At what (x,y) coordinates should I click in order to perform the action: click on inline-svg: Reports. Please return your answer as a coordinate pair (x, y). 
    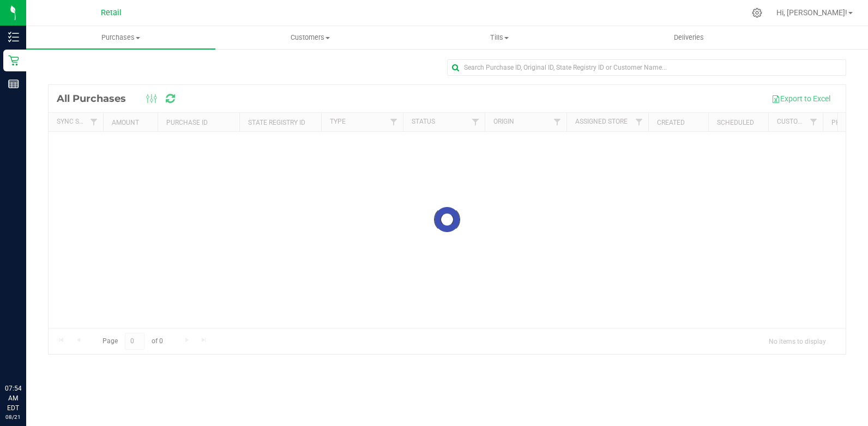
    Looking at the image, I should click on (14, 84).